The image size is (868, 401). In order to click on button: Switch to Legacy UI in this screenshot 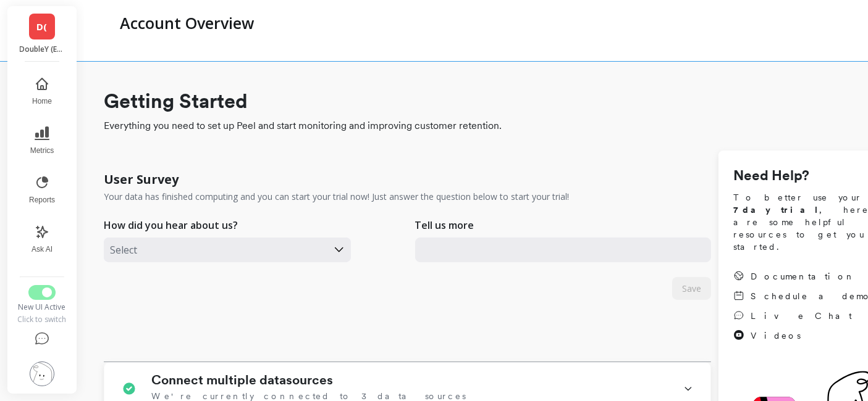, I will do `click(42, 292)`.